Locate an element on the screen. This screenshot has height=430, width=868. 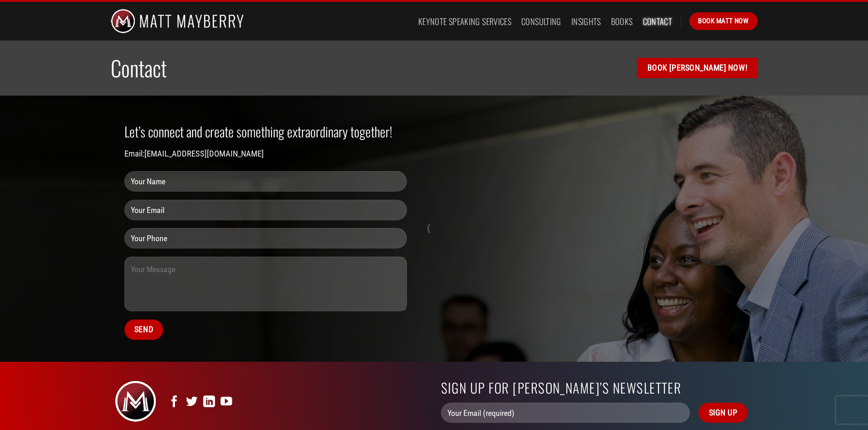
a: Contact is located at coordinates (658, 21).